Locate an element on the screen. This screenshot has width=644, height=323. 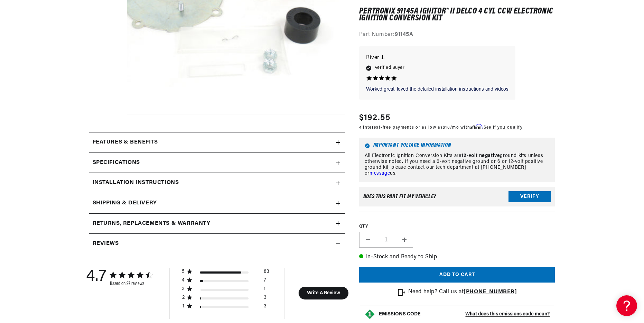
label: QTY is located at coordinates (457, 227).